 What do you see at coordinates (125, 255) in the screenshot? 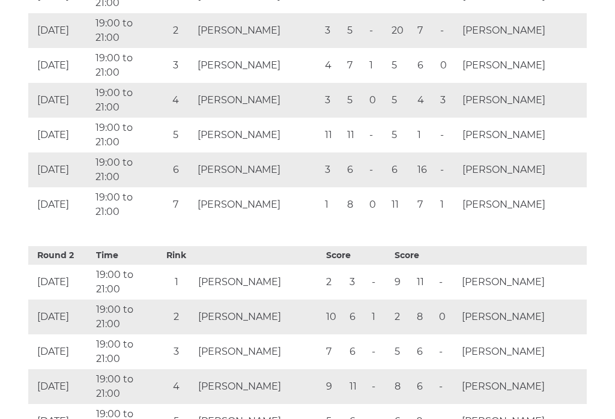
I see `th: Time` at bounding box center [125, 255].